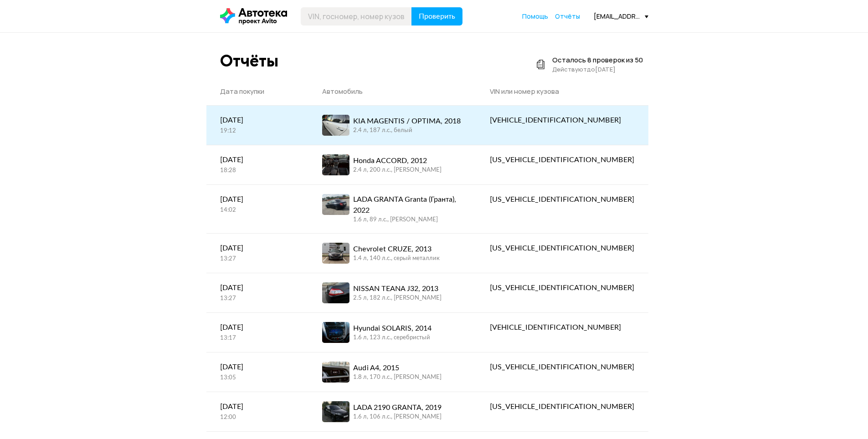  I want to click on button: Проверить, so click(437, 17).